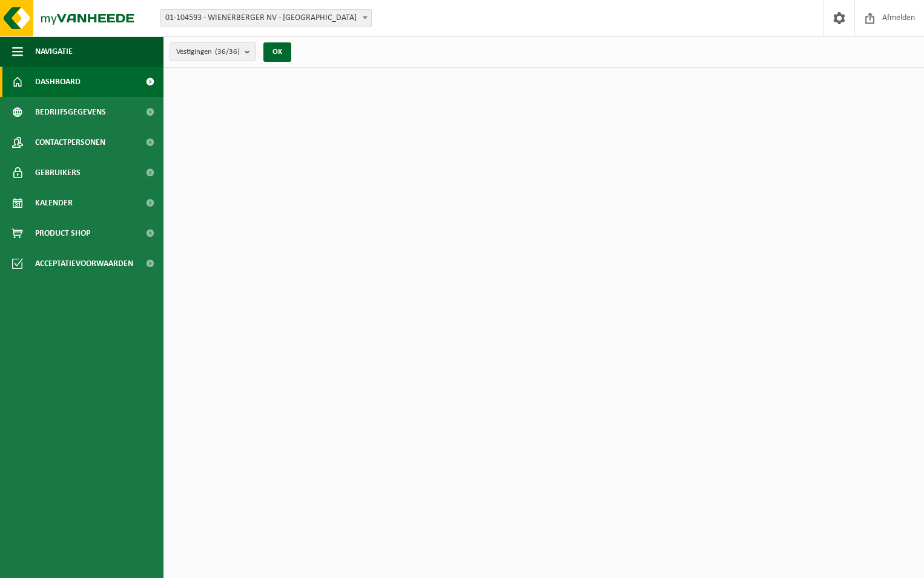  What do you see at coordinates (208, 52) in the screenshot?
I see `span: Vestigingen` at bounding box center [208, 52].